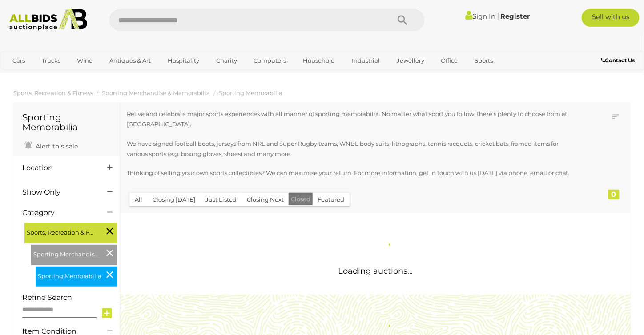 The image size is (644, 335). I want to click on a: Household, so click(319, 60).